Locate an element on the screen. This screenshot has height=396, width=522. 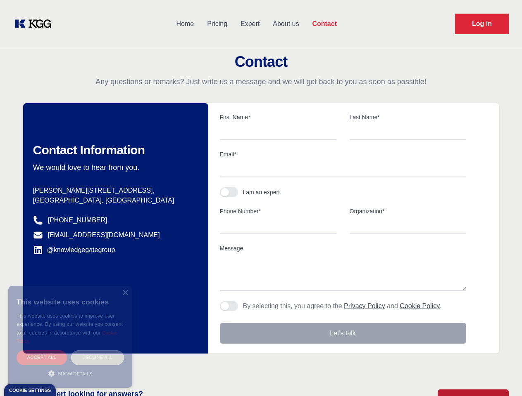
a: About us is located at coordinates (285, 24).